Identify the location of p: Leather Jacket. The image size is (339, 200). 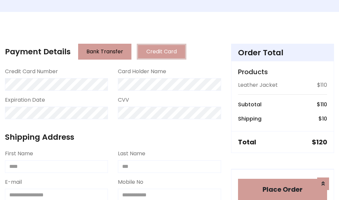
(258, 85).